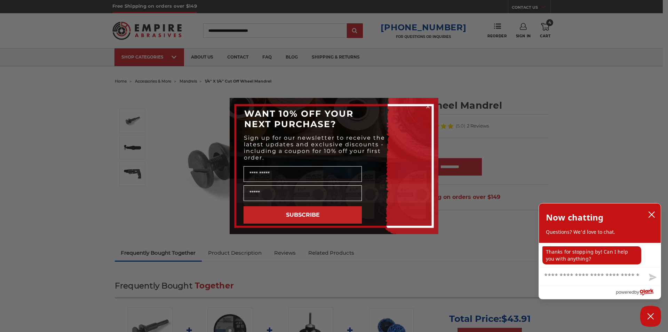 The image size is (668, 332). Describe the element at coordinates (652, 277) in the screenshot. I see `button: Send message` at that location.